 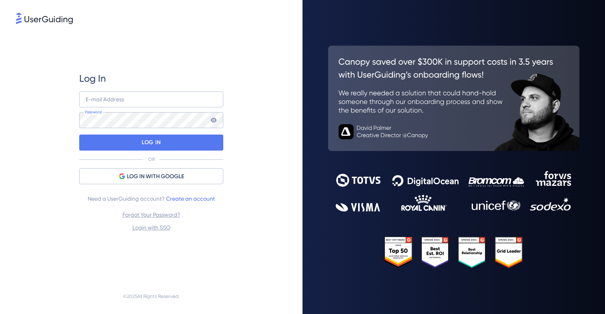 What do you see at coordinates (151, 199) in the screenshot?
I see `span: Need a UserGuiding account?` at bounding box center [151, 199].